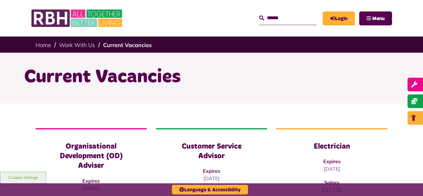 Image resolution: width=423 pixels, height=196 pixels. I want to click on a: Home, so click(43, 45).